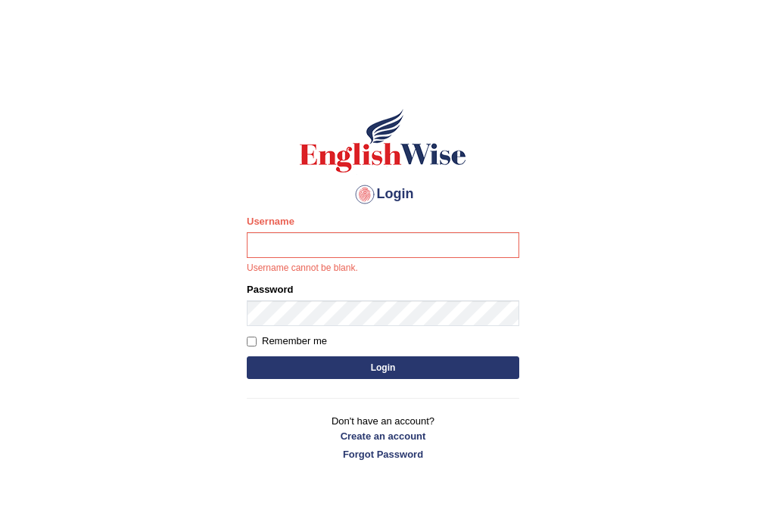  I want to click on label: Remember me, so click(287, 341).